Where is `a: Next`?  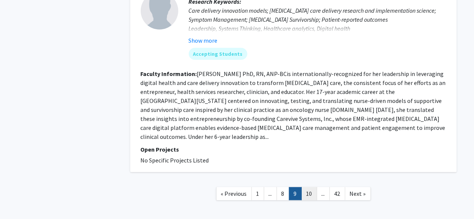
a: Next is located at coordinates (358, 194).